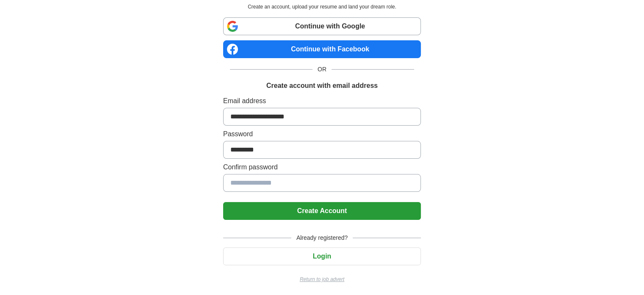 This screenshot has height=295, width=644. Describe the element at coordinates (322, 279) in the screenshot. I see `a: Return to job advert` at that location.